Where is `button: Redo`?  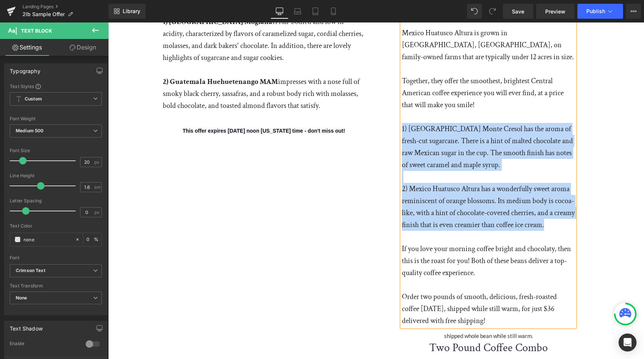
button: Redo is located at coordinates (493, 11).